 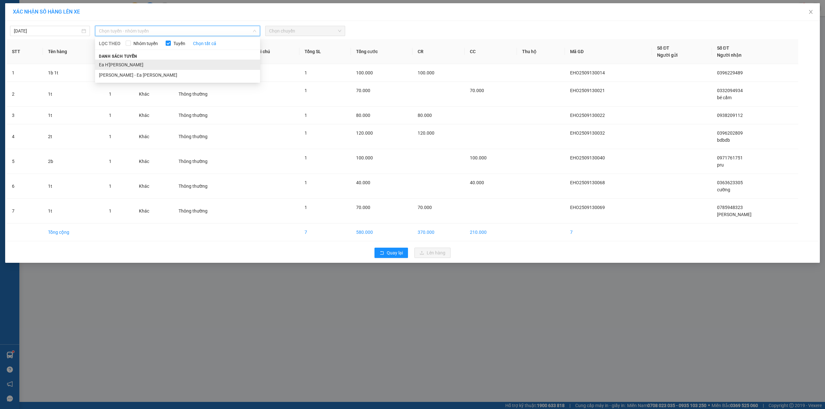 I want to click on td: Tổng cộng, so click(x=73, y=232).